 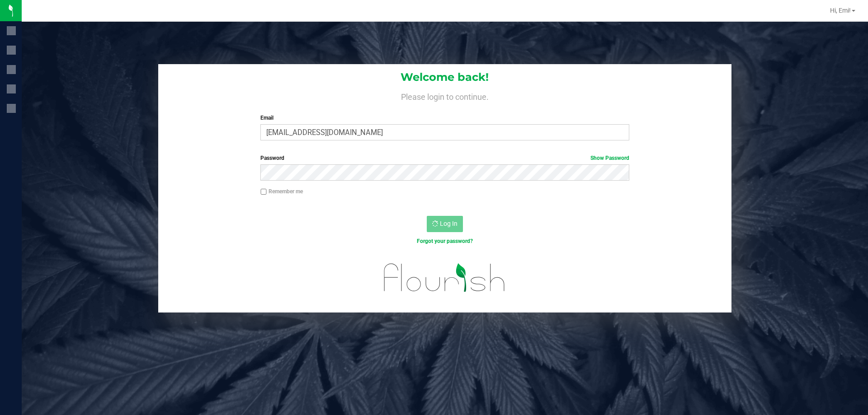 I want to click on input: Remember me, so click(x=263, y=192).